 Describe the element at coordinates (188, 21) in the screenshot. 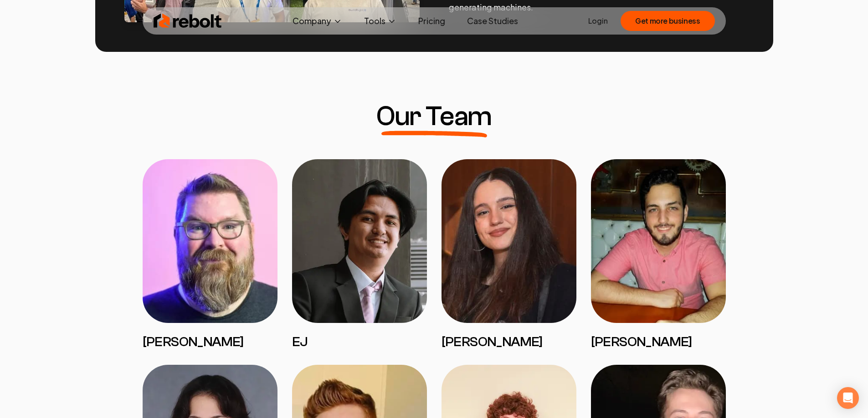

I see `img: Rebolt Logo` at that location.